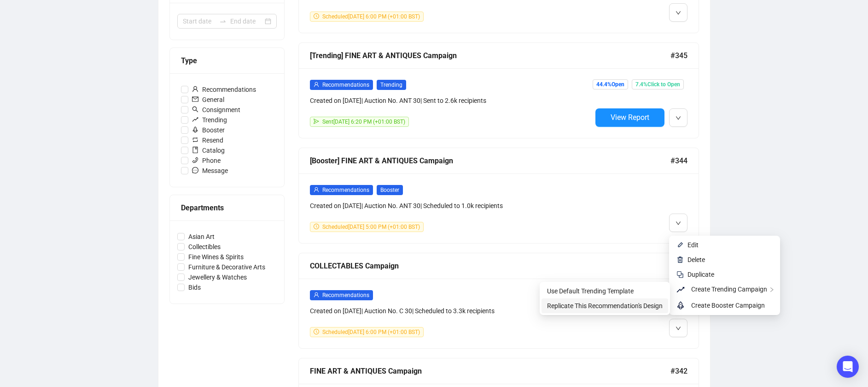 The height and width of the screenshot is (387, 868). I want to click on div: COLLECTABLES Campaign, so click(490, 265).